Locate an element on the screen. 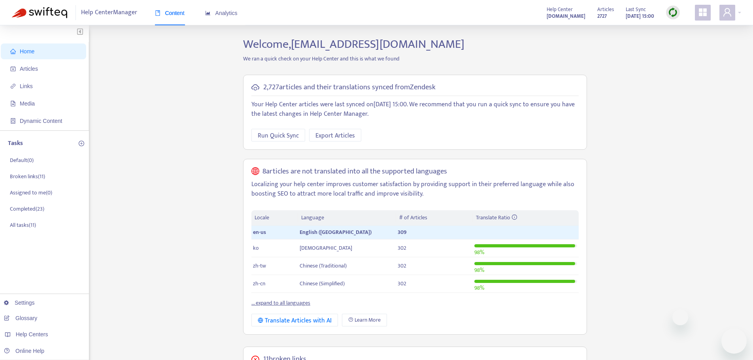  span: account-book is located at coordinates (13, 69).